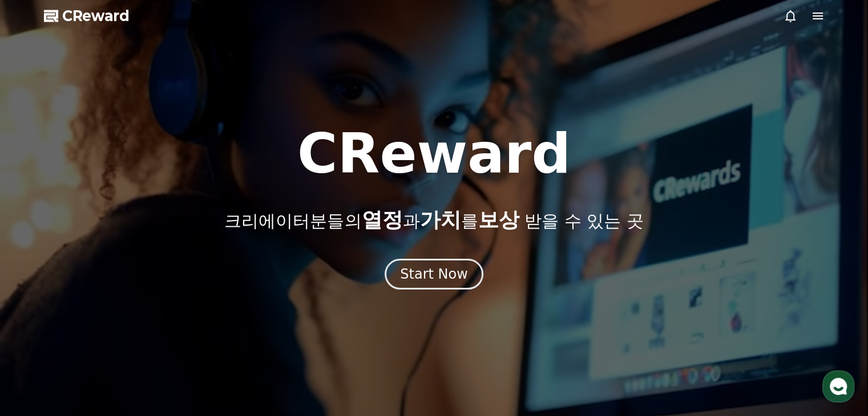  I want to click on span: 보상, so click(498, 220).